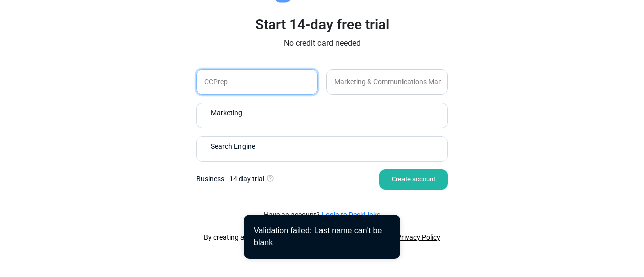  What do you see at coordinates (388, 230) in the screenshot?
I see `button: close` at bounding box center [388, 230].